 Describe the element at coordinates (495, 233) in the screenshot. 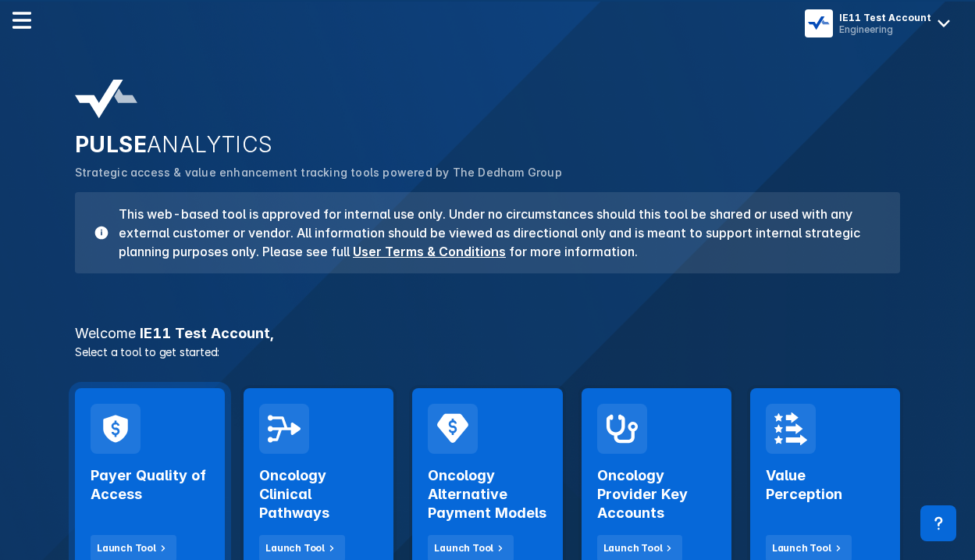

I see `h3: This web-based tool is approved for internal use only. Under no circumstances should this tool be...` at that location.